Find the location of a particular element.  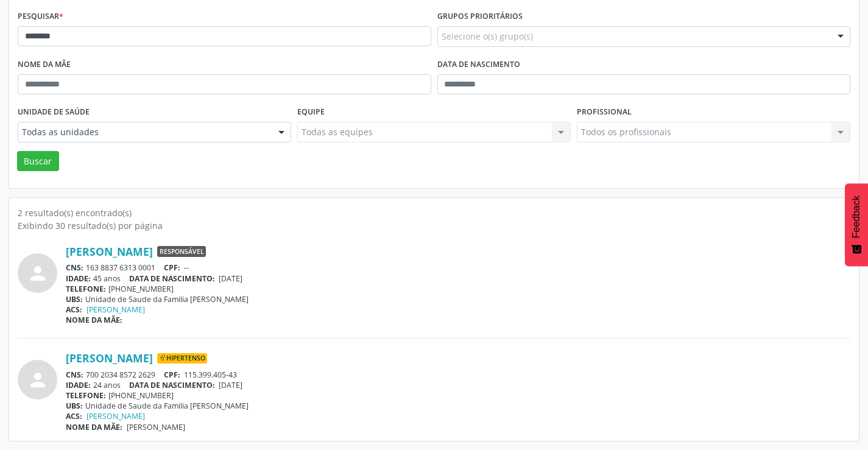

button: Feedback - Mostrar pesquisa is located at coordinates (857, 225).